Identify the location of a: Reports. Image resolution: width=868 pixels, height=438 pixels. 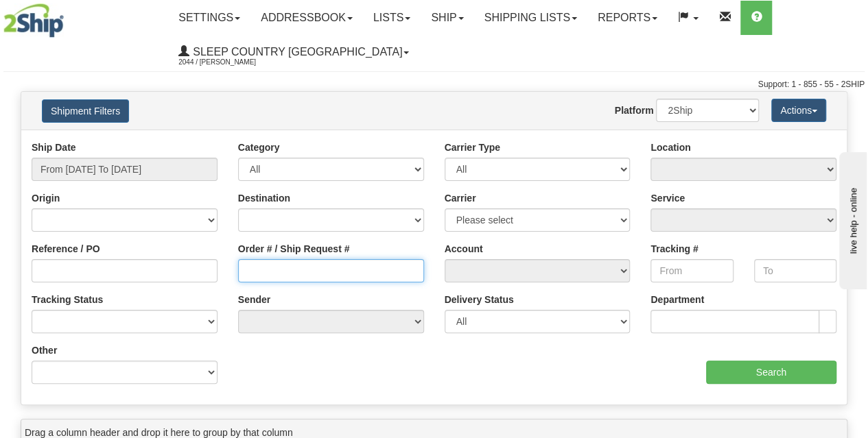
(627, 18).